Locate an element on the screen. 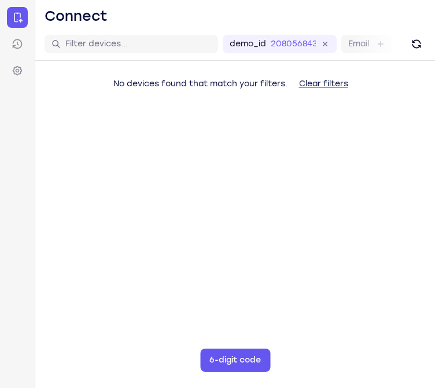 This screenshot has width=435, height=388. a: Sessions is located at coordinates (17, 44).